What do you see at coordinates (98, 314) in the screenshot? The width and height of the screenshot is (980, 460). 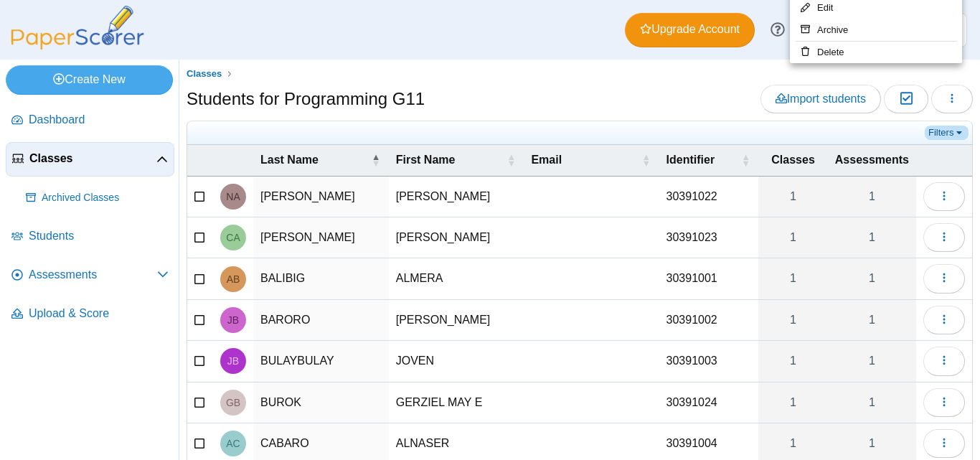 I see `span: Upload & Score` at bounding box center [98, 314].